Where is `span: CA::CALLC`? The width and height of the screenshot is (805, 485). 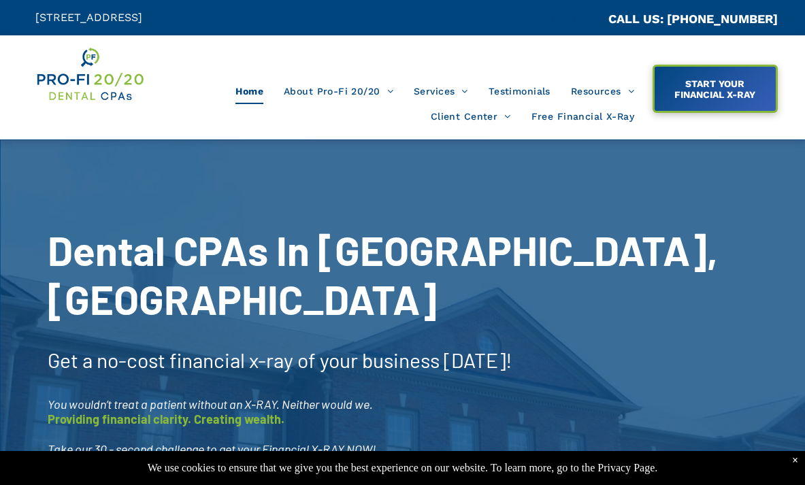 span: CA::CALLC is located at coordinates (579, 19).